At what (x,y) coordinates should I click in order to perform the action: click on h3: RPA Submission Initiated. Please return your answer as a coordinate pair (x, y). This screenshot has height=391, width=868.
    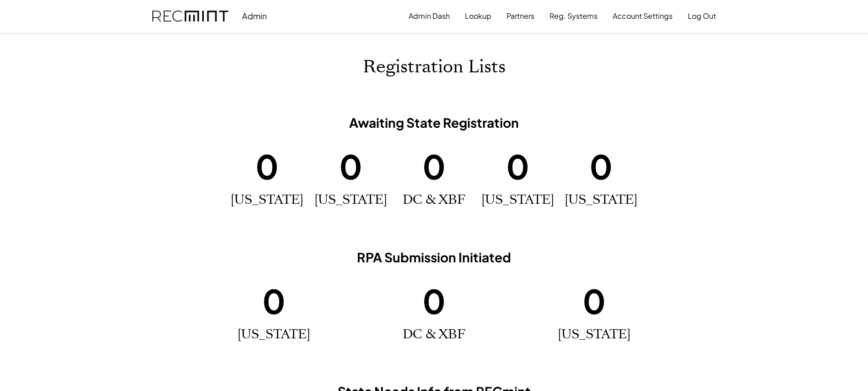
    Looking at the image, I should click on (434, 257).